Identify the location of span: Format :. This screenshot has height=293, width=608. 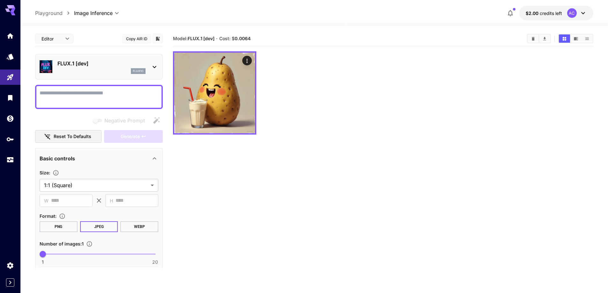
(48, 216).